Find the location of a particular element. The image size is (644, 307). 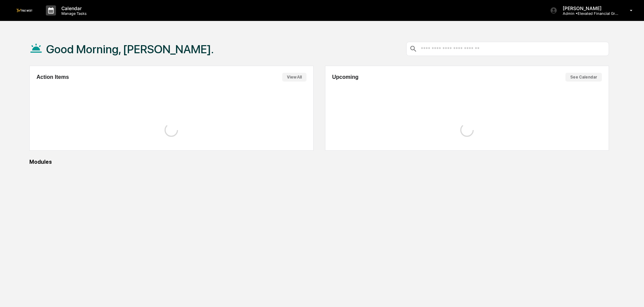

div: Modules is located at coordinates (319, 162).